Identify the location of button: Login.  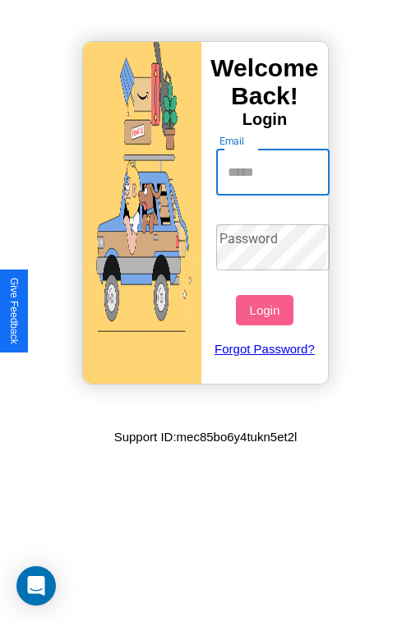
(264, 310).